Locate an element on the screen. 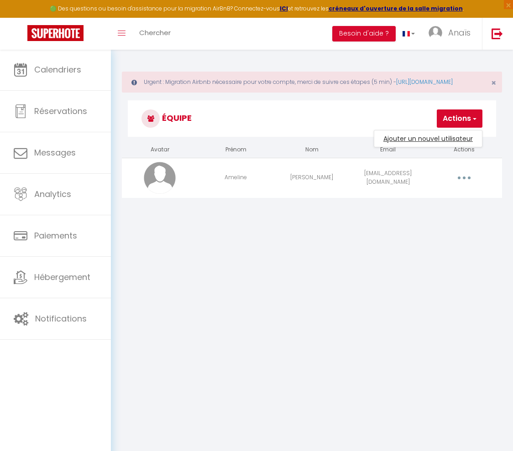 The width and height of the screenshot is (513, 451). button: Actions is located at coordinates (459, 119).